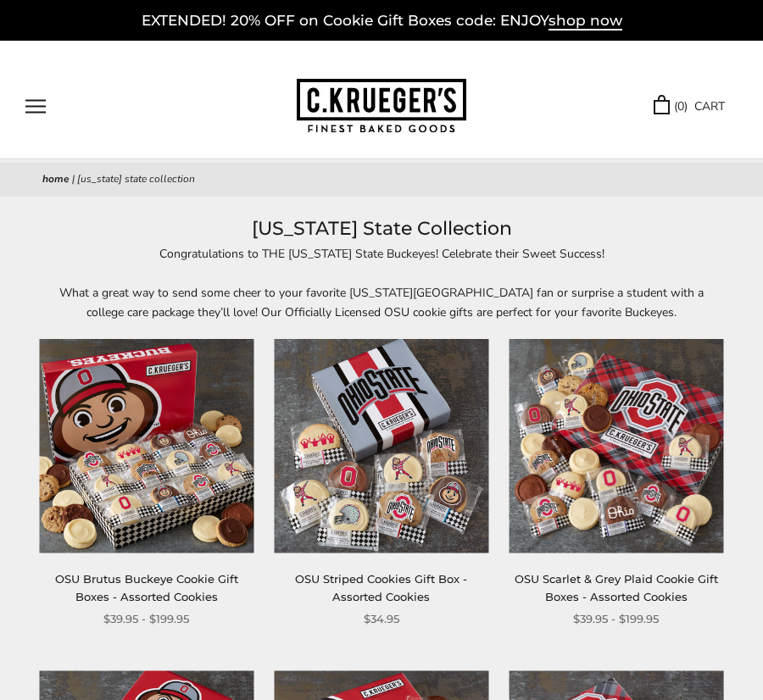 The width and height of the screenshot is (763, 700). What do you see at coordinates (380, 446) in the screenshot?
I see `img: OSU Striped Cookies Gift Box - Assorted Cookies` at bounding box center [380, 446].